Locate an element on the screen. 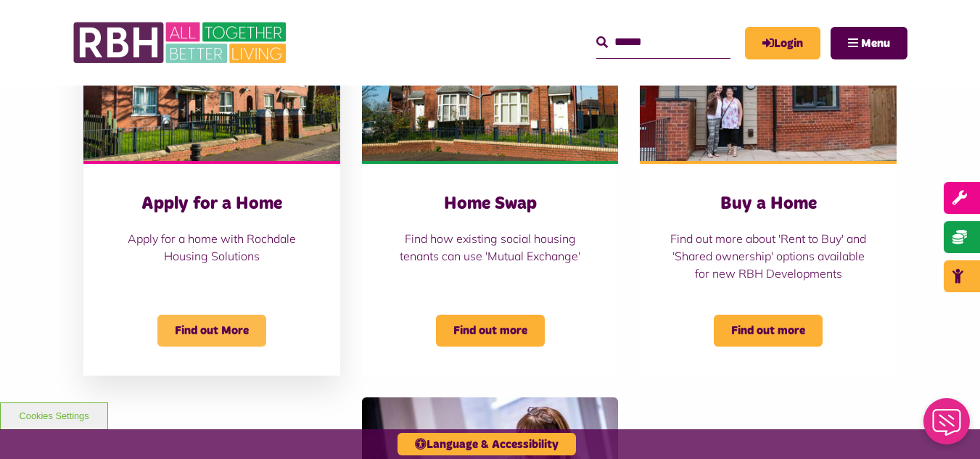 The image size is (980, 459). a: Belton Avenue Apply for a Home Apply for a home with Rochdale Housing Solutions Find out More - o... is located at coordinates (212, 188).